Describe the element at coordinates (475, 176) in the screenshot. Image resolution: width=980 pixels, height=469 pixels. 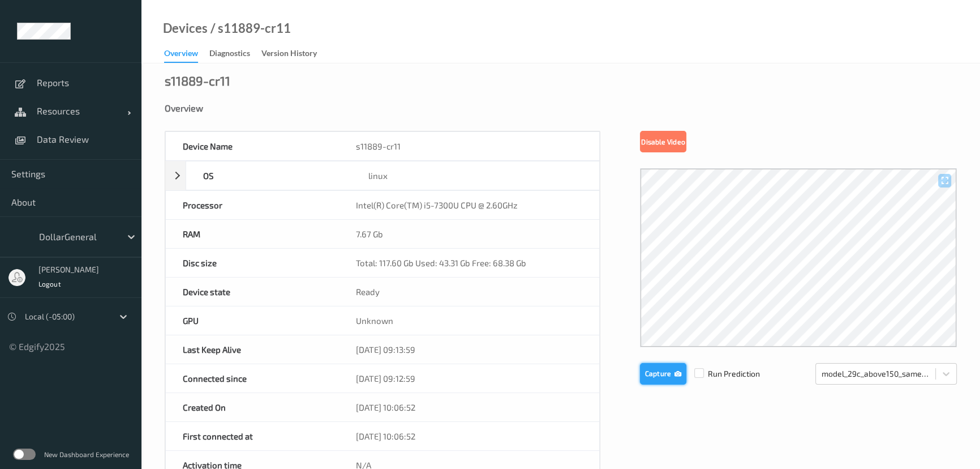
I see `div: linux` at that location.